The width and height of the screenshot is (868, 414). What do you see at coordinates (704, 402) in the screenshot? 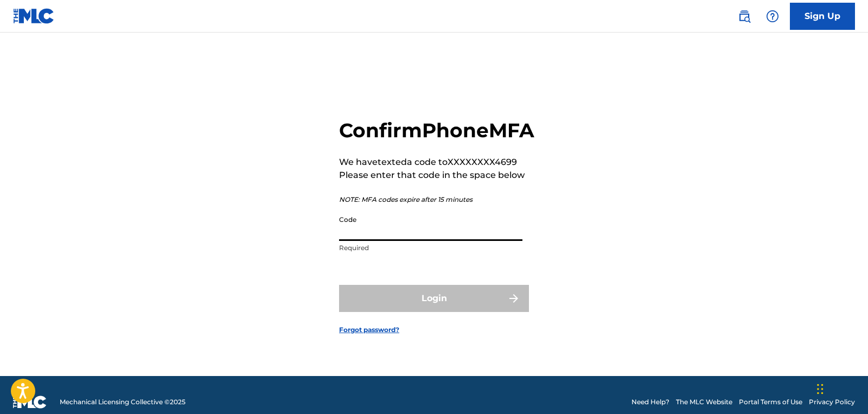
I see `a: The MLC Website` at bounding box center [704, 402].